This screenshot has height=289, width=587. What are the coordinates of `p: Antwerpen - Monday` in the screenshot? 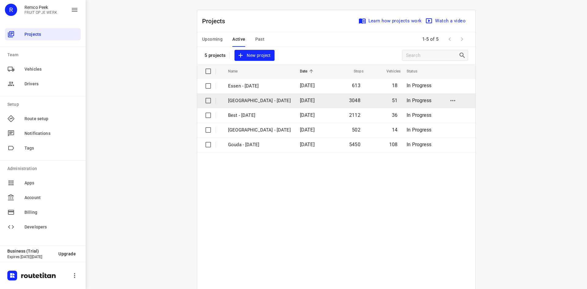 It's located at (259, 130).